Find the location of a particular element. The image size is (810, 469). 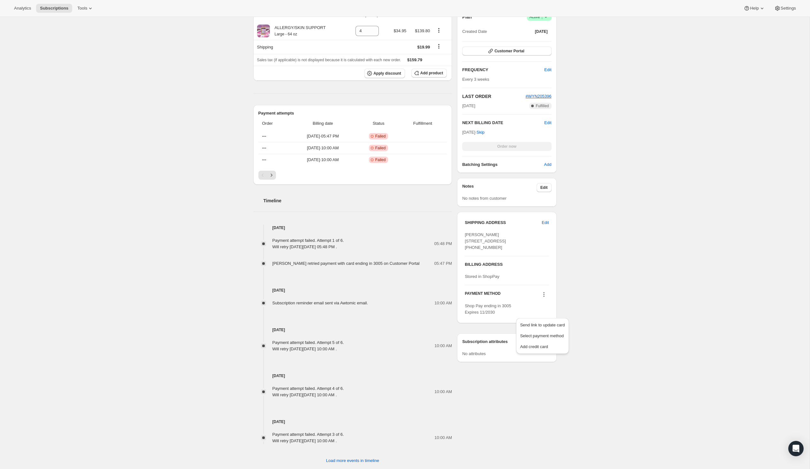

span: $34.95 is located at coordinates (400, 31).